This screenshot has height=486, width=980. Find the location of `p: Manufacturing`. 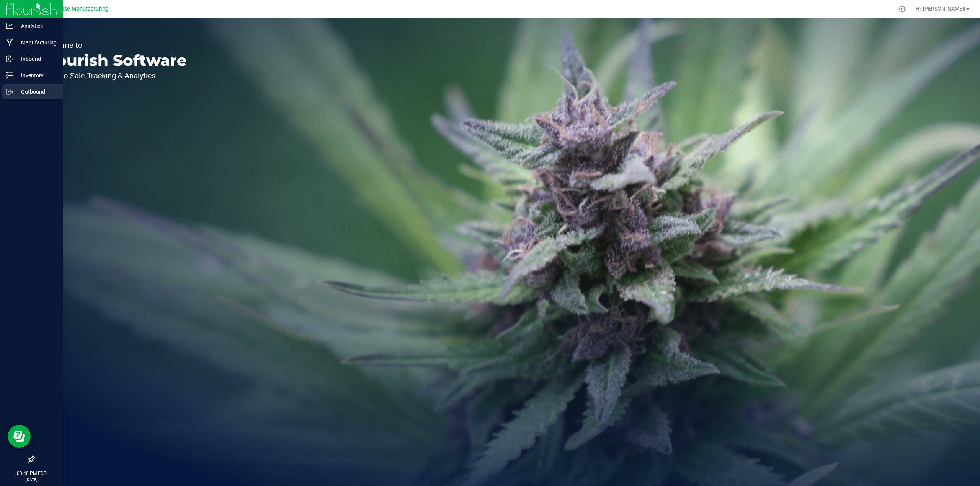

p: Manufacturing is located at coordinates (36, 43).